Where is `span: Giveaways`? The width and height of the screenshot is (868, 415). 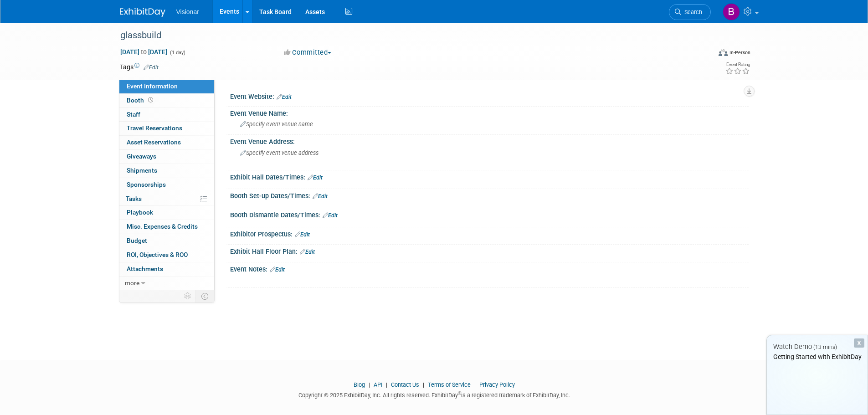 span: Giveaways is located at coordinates (142, 156).